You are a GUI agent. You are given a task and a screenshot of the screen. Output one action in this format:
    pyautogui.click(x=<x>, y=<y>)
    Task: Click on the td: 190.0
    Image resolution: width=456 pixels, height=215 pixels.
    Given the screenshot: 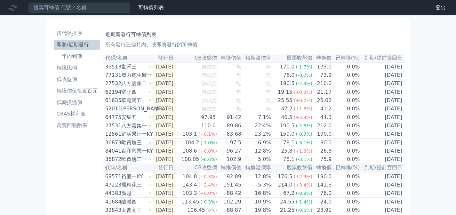 What is the action you would take?
    pyautogui.click(x=322, y=134)
    